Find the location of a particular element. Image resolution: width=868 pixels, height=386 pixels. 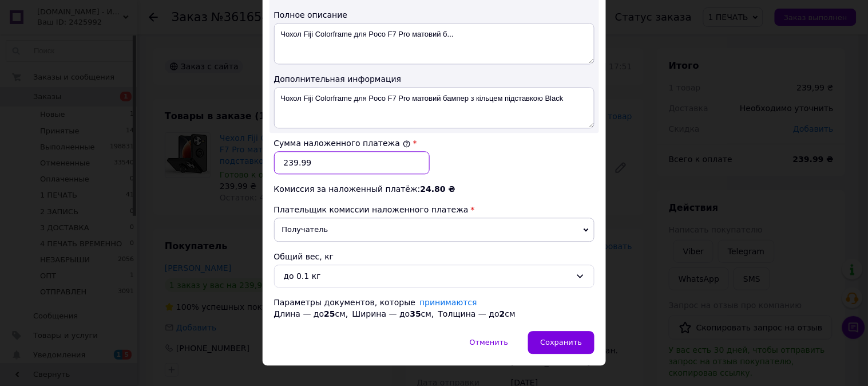

span: Сохранить is located at coordinates (561, 342).